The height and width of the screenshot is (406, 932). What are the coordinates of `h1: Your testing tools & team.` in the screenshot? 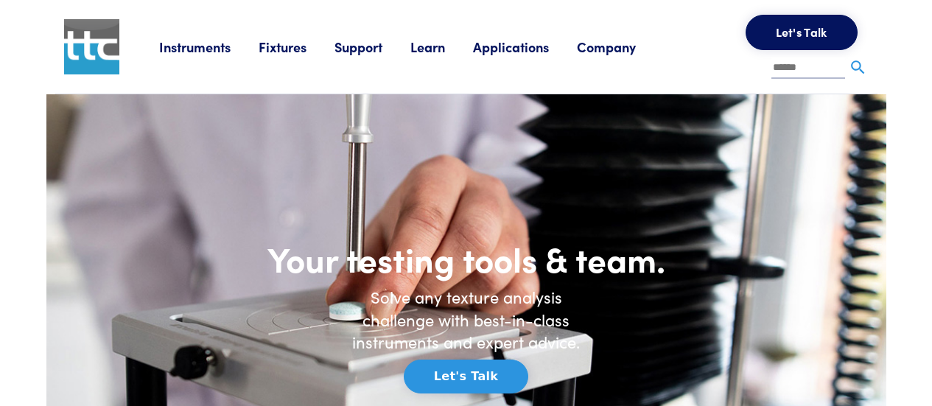 It's located at (466, 259).